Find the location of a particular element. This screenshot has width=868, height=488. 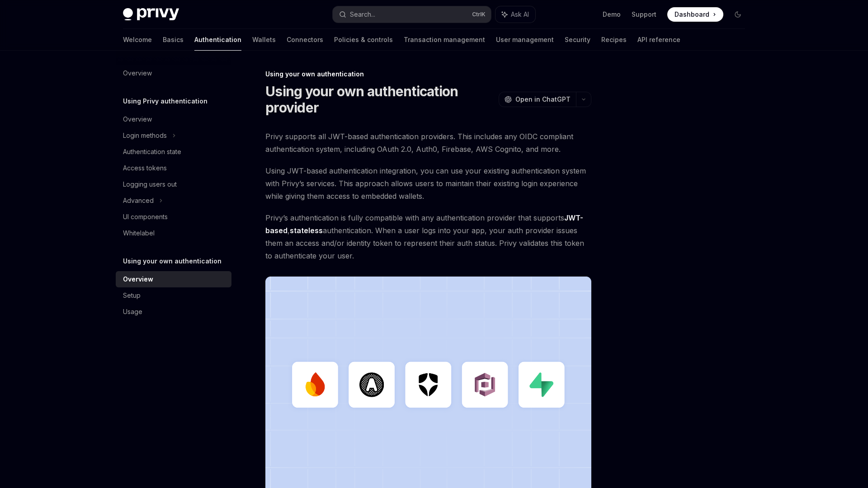

span: Privy supports all JWT-based authentication providers. This includes any OIDC compliant authentic... is located at coordinates (428, 143).